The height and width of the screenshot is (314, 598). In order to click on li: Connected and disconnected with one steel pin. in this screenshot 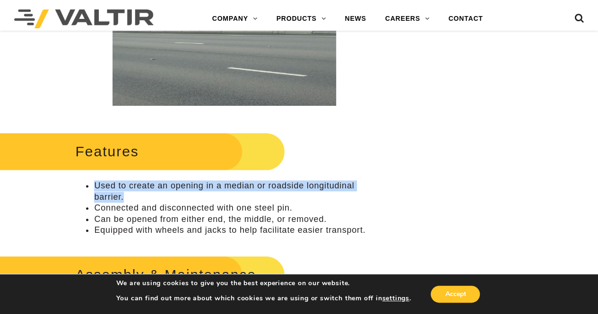, I will do `click(233, 208)`.